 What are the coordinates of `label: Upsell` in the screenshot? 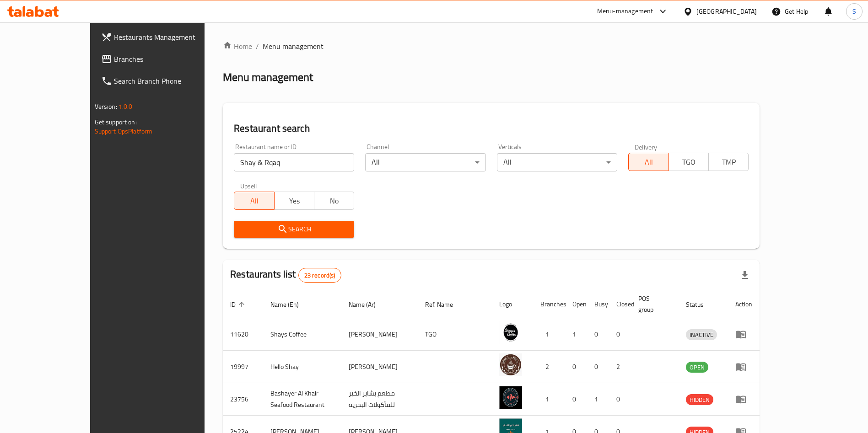 It's located at (249, 186).